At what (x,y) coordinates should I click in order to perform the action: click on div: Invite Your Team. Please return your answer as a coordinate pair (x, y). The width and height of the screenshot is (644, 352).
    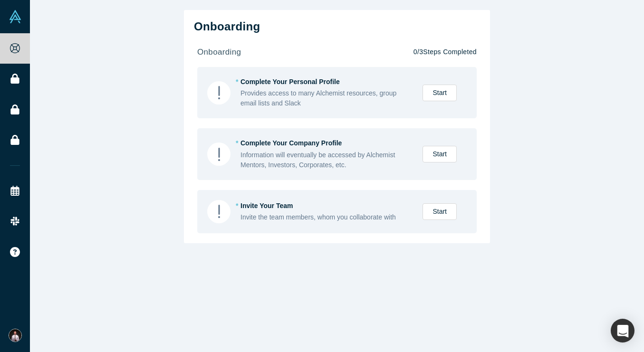
    Looking at the image, I should click on (327, 206).